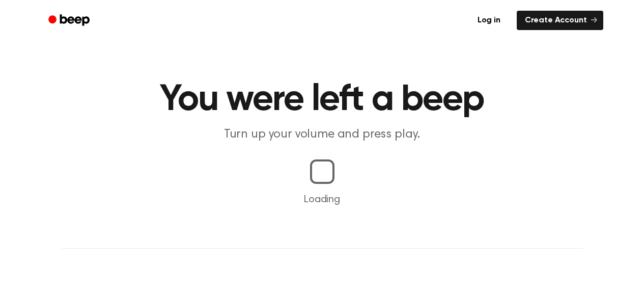  What do you see at coordinates (488, 20) in the screenshot?
I see `a: Log in` at bounding box center [488, 20].